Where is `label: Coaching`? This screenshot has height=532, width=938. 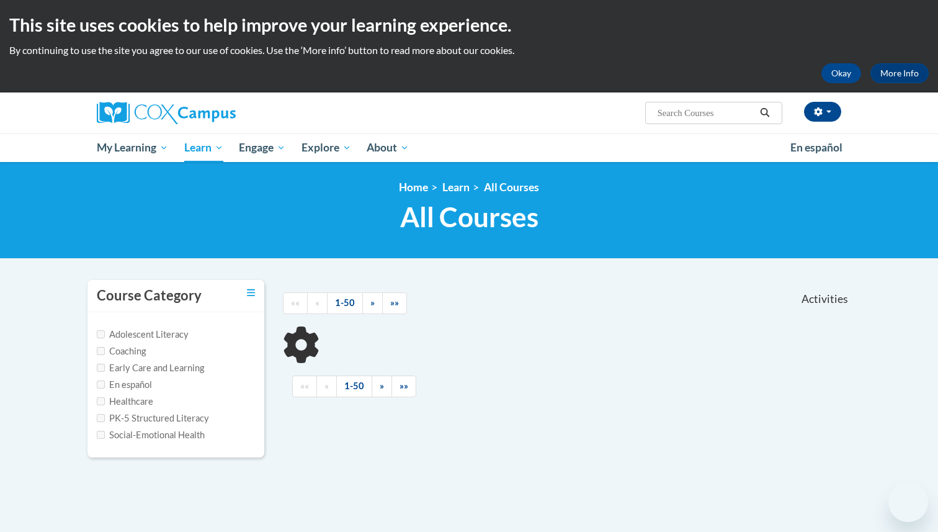 label: Coaching is located at coordinates (121, 351).